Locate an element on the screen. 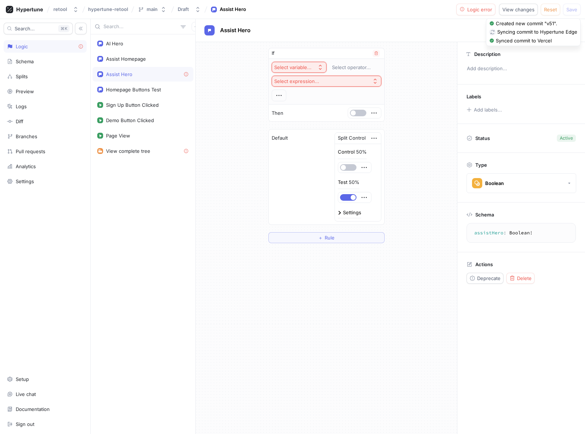  div: Documentation is located at coordinates (33, 409).